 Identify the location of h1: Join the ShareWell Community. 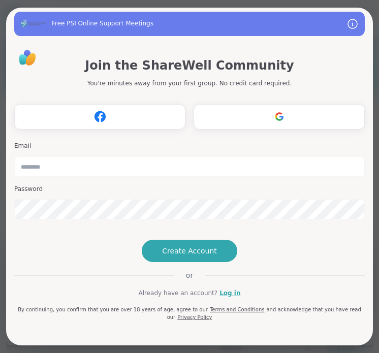
(189, 66).